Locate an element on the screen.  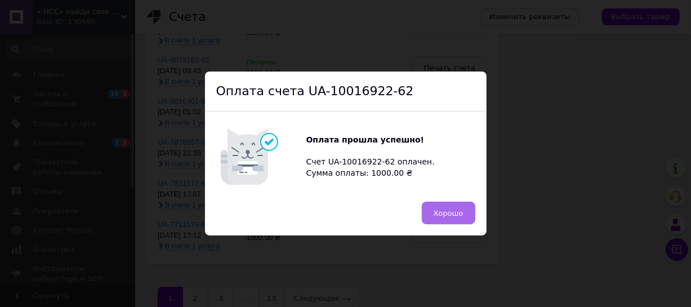
button: Хорошо is located at coordinates (448, 213).